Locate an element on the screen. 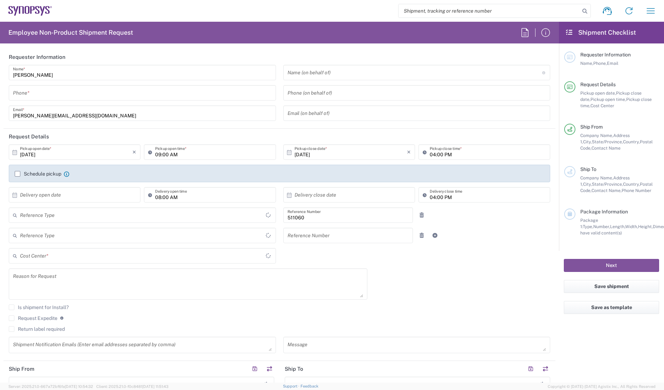  span: Pickup open time, is located at coordinates (609, 99).